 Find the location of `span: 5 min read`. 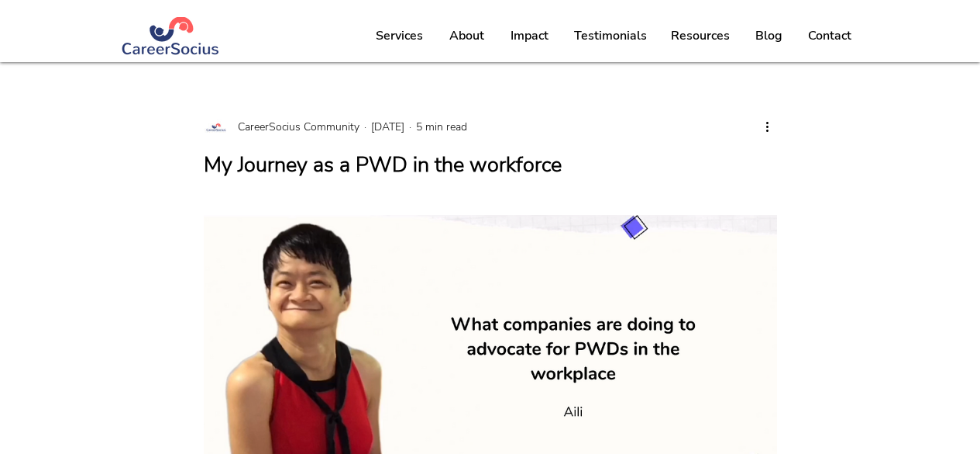

span: 5 min read is located at coordinates (442, 127).